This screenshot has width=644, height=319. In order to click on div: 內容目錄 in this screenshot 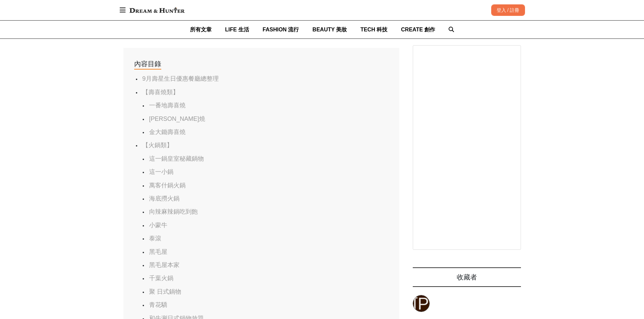, I will do `click(148, 64)`.